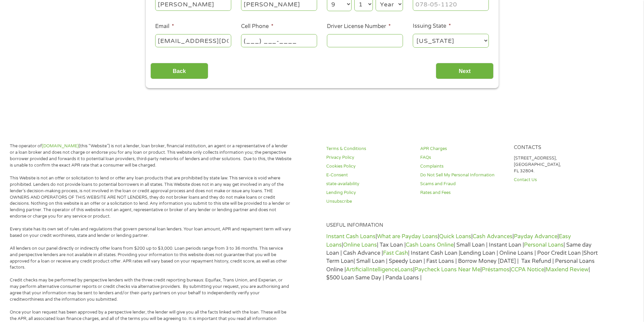 This screenshot has height=322, width=644. Describe the element at coordinates (449, 241) in the screenshot. I see `a: Easy Loans` at that location.